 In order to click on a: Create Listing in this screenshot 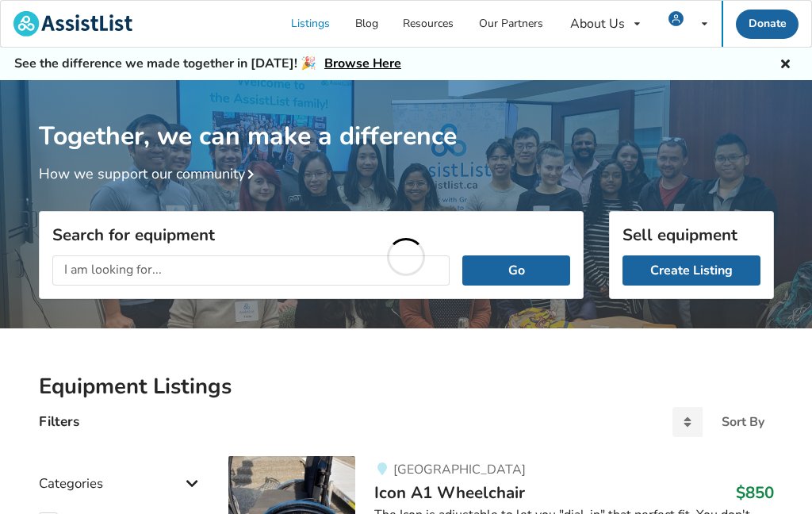, I will do `click(692, 271)`.